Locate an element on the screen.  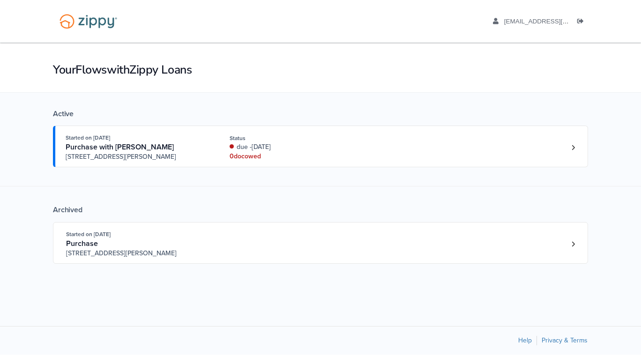
span: kristinhoban83@gmail.com is located at coordinates (558, 21).